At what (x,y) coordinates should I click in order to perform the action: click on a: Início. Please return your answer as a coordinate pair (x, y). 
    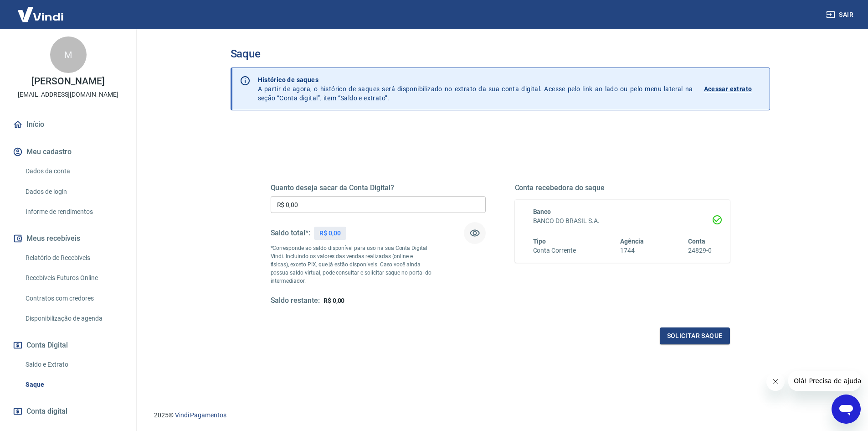
    Looking at the image, I should click on (68, 125).